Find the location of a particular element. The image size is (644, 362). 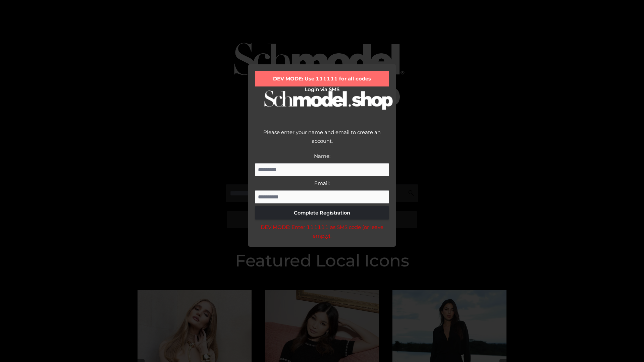

h2: Login via SMS is located at coordinates (322, 89).